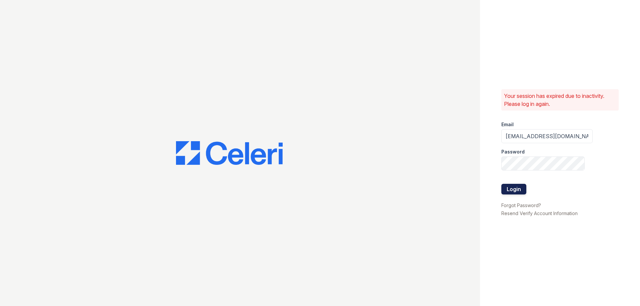 This screenshot has height=306, width=640. Describe the element at coordinates (539, 213) in the screenshot. I see `a: Resend Verify Account Information` at that location.